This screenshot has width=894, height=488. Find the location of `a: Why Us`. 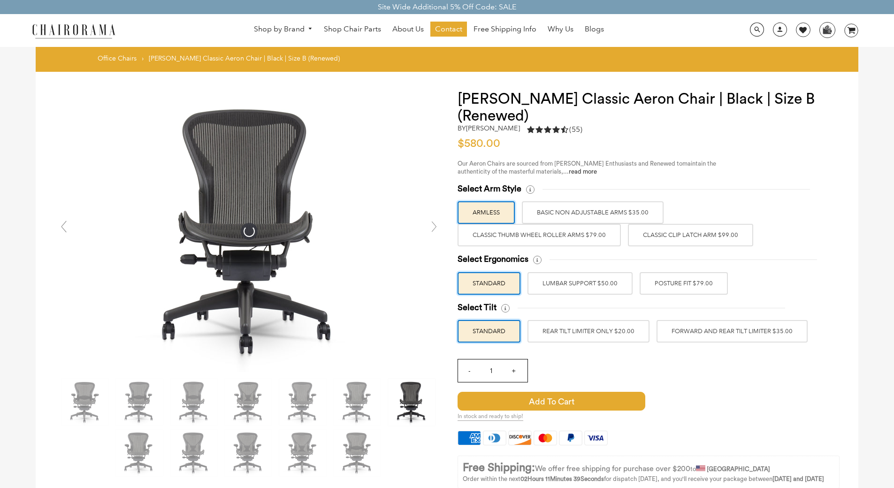

a: Why Us is located at coordinates (560, 29).